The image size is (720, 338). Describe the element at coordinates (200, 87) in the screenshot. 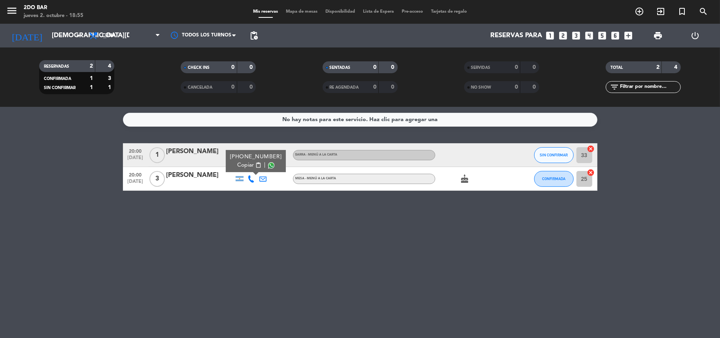

I see `span: CANCELADA` at that location.